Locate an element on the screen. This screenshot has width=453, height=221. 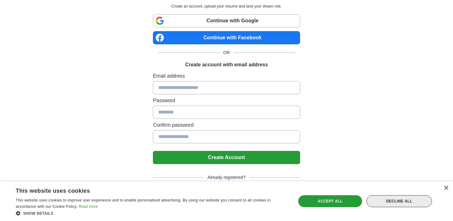
h1: Create account with email address is located at coordinates (226, 65).